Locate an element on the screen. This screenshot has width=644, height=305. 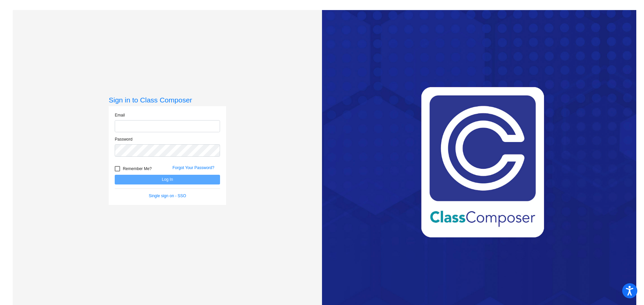
span: Remember Me? is located at coordinates (137, 169).